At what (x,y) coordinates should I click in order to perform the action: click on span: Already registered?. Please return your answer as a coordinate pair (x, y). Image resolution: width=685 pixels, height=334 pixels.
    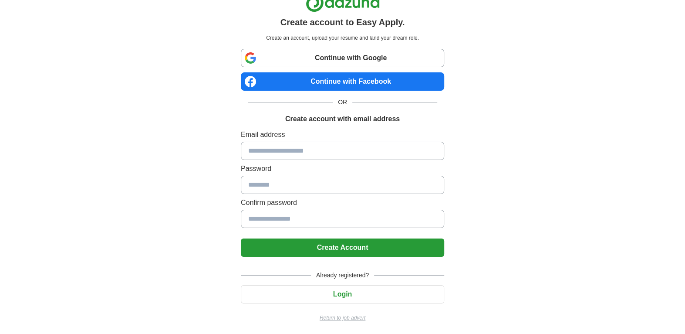
    Looking at the image, I should click on (342, 275).